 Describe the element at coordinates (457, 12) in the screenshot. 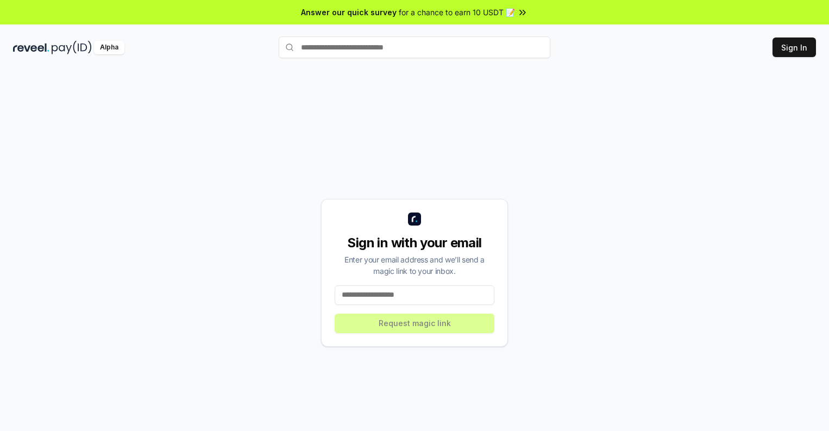

I see `span: for a chance to earn 10 USDT 📝` at that location.